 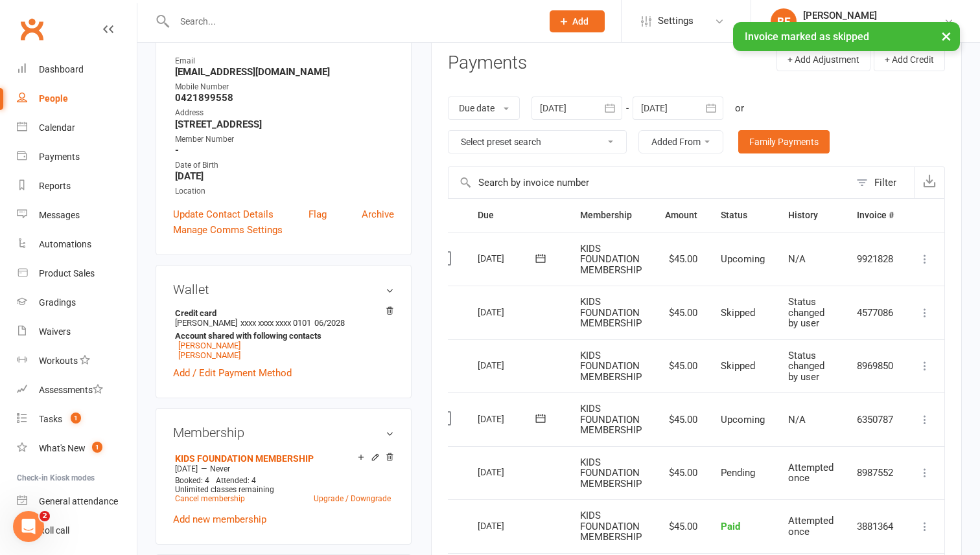 I want to click on button: + Add Adjustment, so click(x=823, y=60).